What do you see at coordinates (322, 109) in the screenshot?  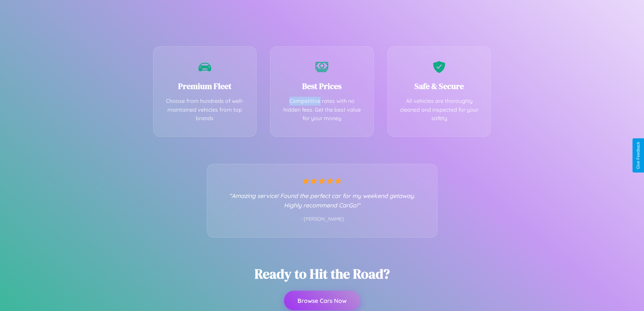 I see `p: Competitive rates with no hidden fees. Get the best value for your money` at bounding box center [322, 109].